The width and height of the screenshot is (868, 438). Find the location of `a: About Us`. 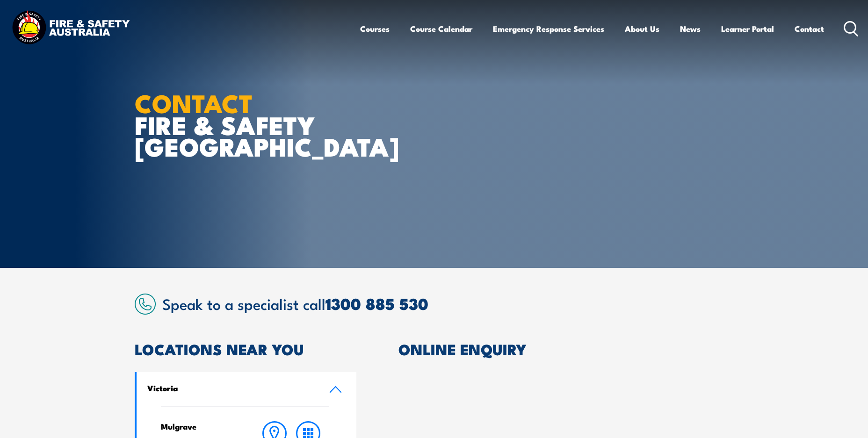

a: About Us is located at coordinates (642, 28).